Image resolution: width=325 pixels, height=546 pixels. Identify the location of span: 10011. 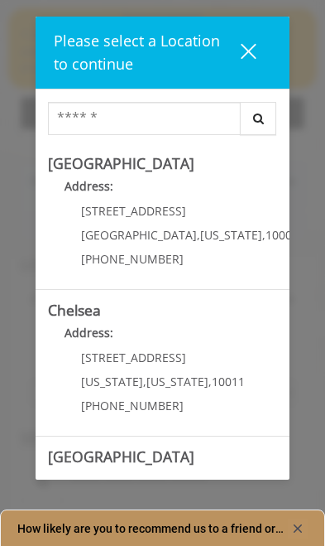
(229, 381).